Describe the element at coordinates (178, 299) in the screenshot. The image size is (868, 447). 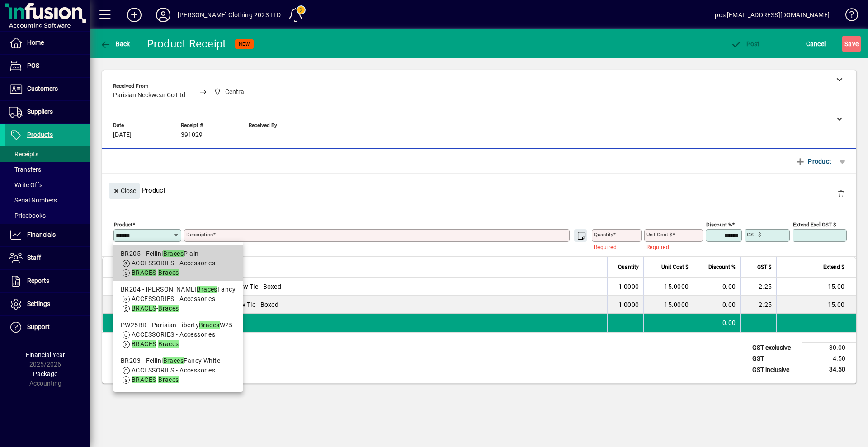
I see `mat-option: BR204 - Fellini Braces Fancy` at that location.